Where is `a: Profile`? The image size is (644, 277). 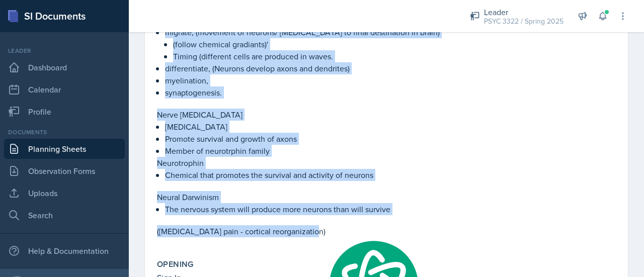 a: Profile is located at coordinates (65, 112).